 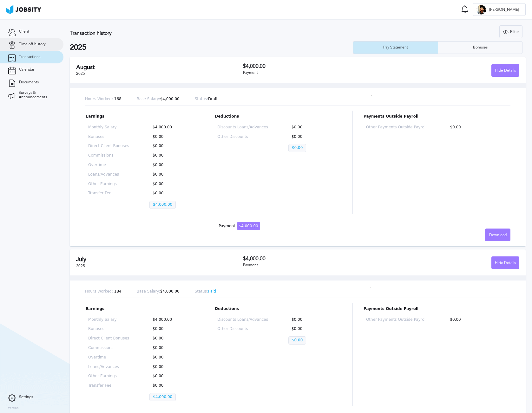 I want to click on p: Paid, so click(x=205, y=292).